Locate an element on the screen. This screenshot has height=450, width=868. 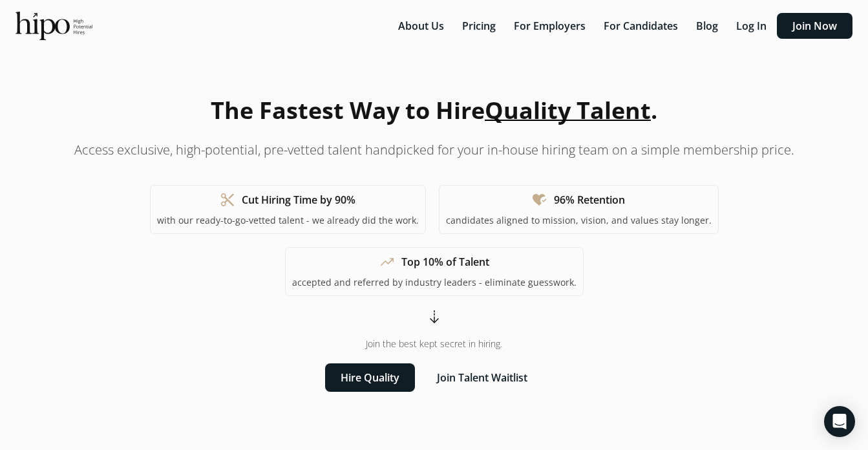
span: Join the best kept secret in hiring. is located at coordinates (434, 344).